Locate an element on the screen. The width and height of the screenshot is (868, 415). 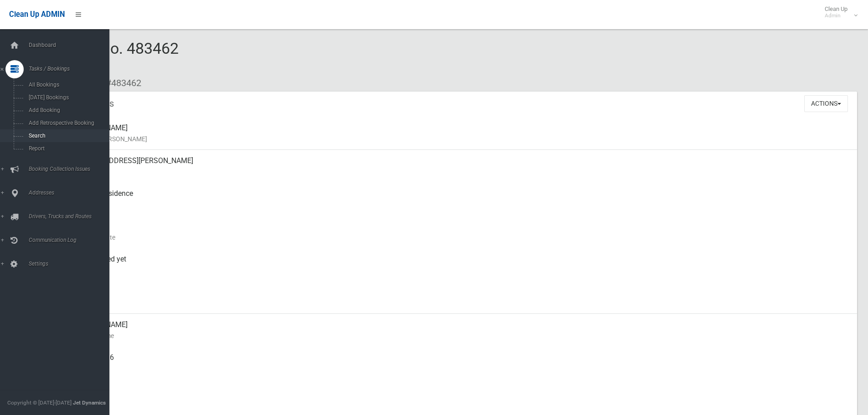
span: Add Booking is located at coordinates (67, 110).